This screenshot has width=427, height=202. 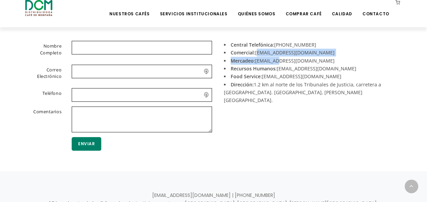 I want to click on a: Calidad, so click(x=341, y=8).